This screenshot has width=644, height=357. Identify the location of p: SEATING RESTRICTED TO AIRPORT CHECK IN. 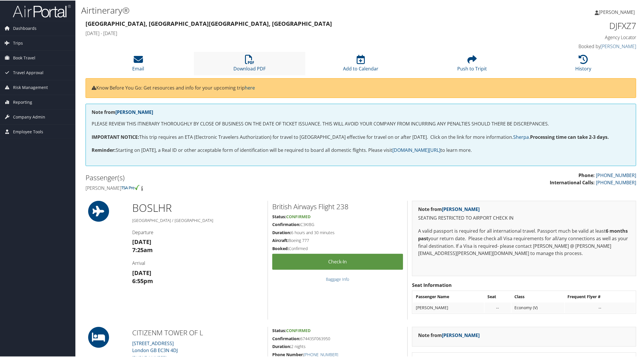
(524, 218).